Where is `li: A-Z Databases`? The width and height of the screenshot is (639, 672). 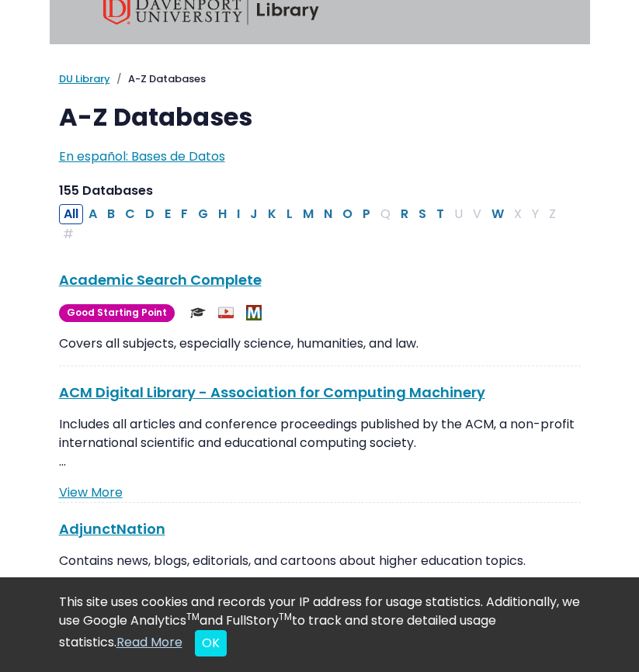 li: A-Z Databases is located at coordinates (157, 79).